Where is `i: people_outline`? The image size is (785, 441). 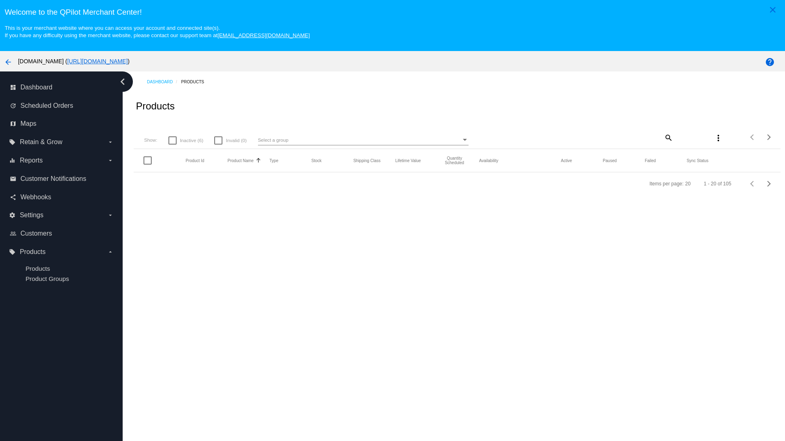 i: people_outline is located at coordinates (13, 234).